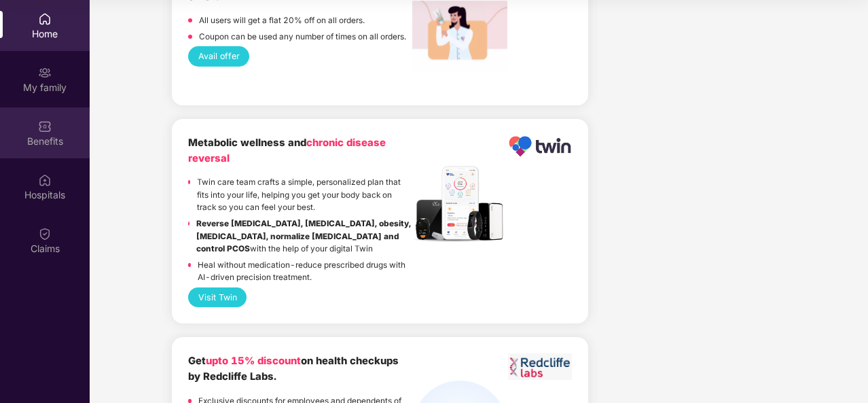 This screenshot has height=403, width=868. What do you see at coordinates (253, 361) in the screenshot?
I see `span: upto 15% discount` at bounding box center [253, 361].